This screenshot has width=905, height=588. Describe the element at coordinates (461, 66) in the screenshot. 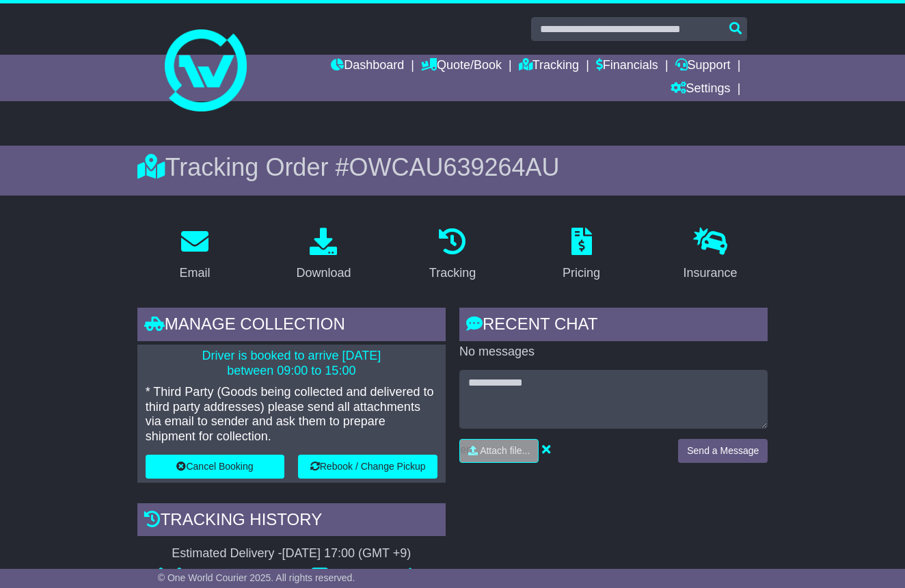

I see `a: Quote/Book` at that location.